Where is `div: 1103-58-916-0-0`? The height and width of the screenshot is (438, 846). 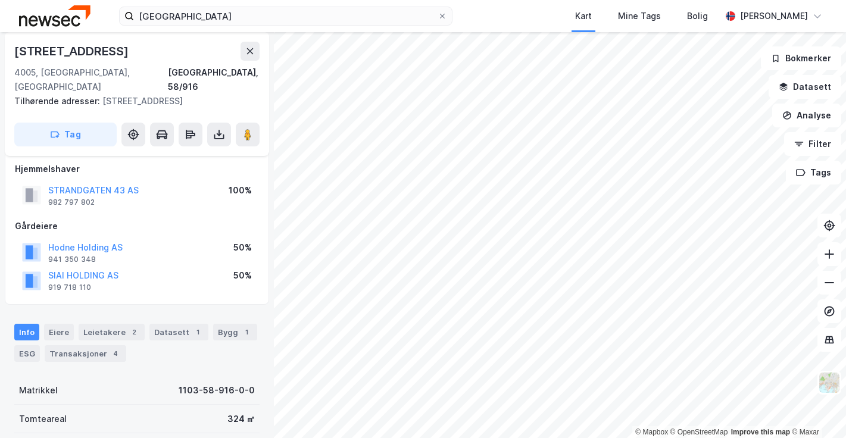
div: 1103-58-916-0-0 is located at coordinates (217, 391).